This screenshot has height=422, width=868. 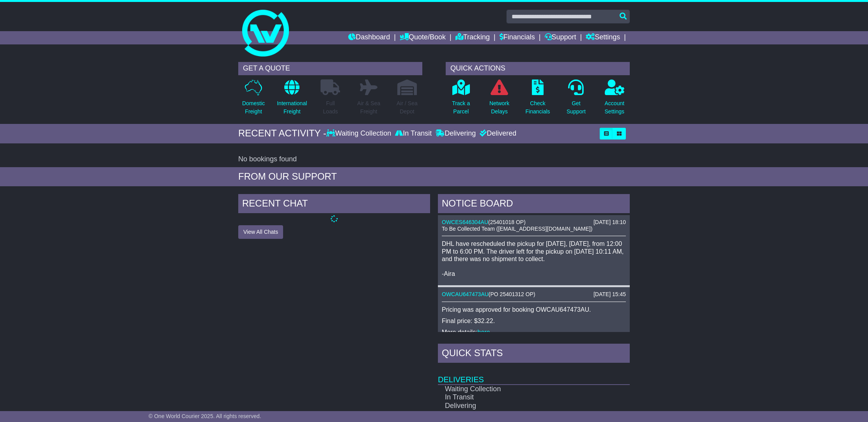 I want to click on a: GetSupport, so click(x=576, y=100).